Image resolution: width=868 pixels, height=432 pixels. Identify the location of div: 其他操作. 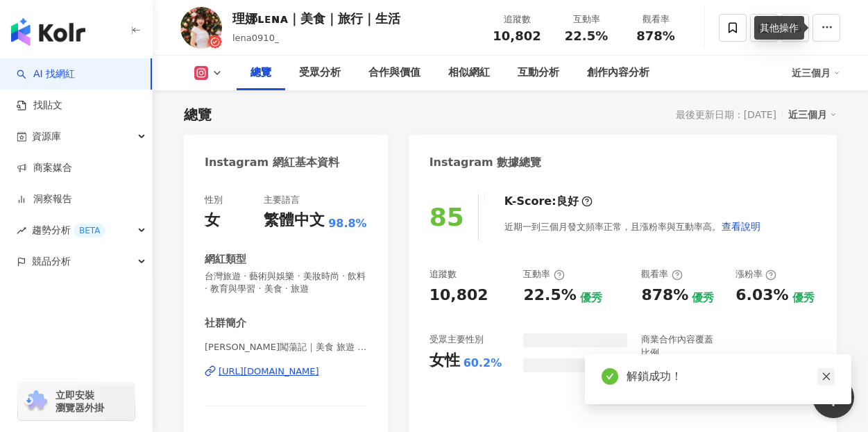
(779, 27).